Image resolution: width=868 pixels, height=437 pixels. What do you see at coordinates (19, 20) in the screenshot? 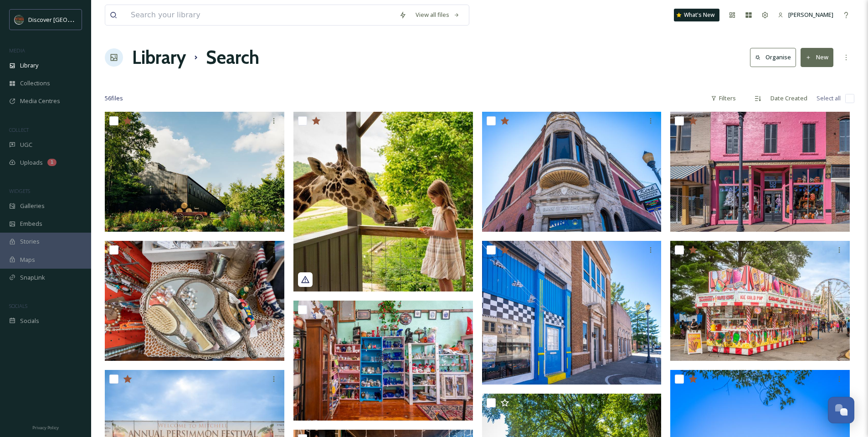
I see `img: SIN-logo.svg` at bounding box center [19, 20].